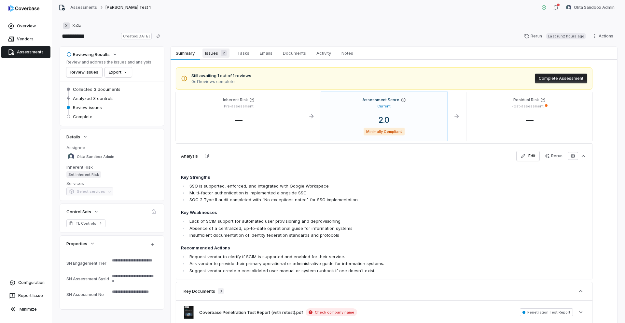 Image resolution: width=625 pixels, height=323 pixels. Describe the element at coordinates (93, 98) in the screenshot. I see `span: Analyzed 3 controls` at that location.